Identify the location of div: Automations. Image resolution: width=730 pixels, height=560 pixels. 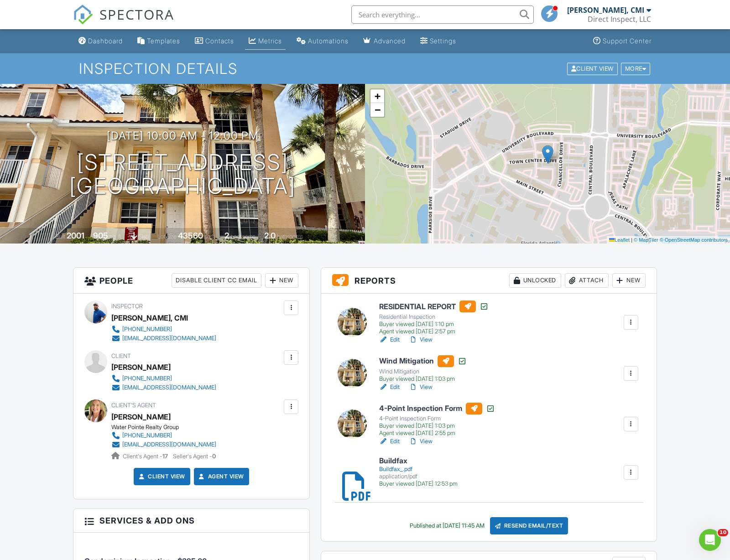
(328, 41).